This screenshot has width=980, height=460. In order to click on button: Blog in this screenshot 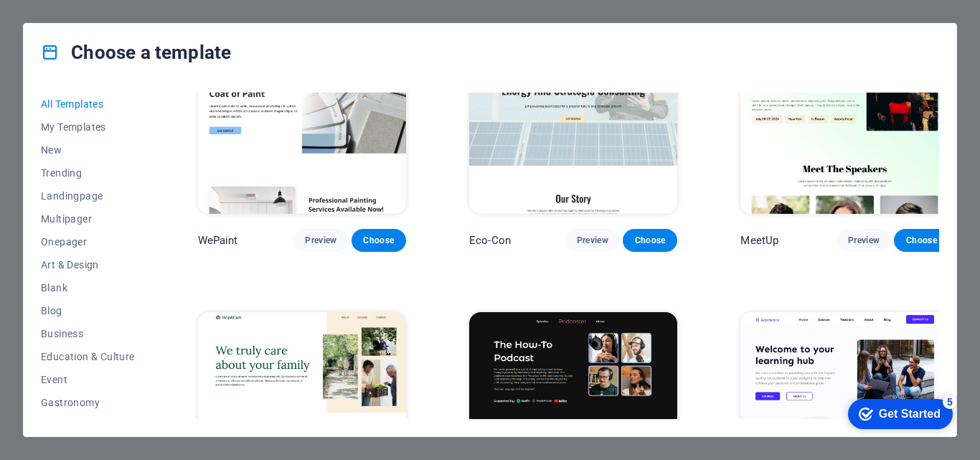, I will do `click(87, 311)`.